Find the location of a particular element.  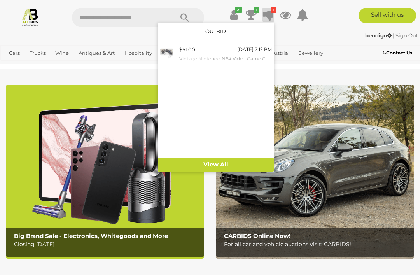

a: Sign Out is located at coordinates (407, 35).